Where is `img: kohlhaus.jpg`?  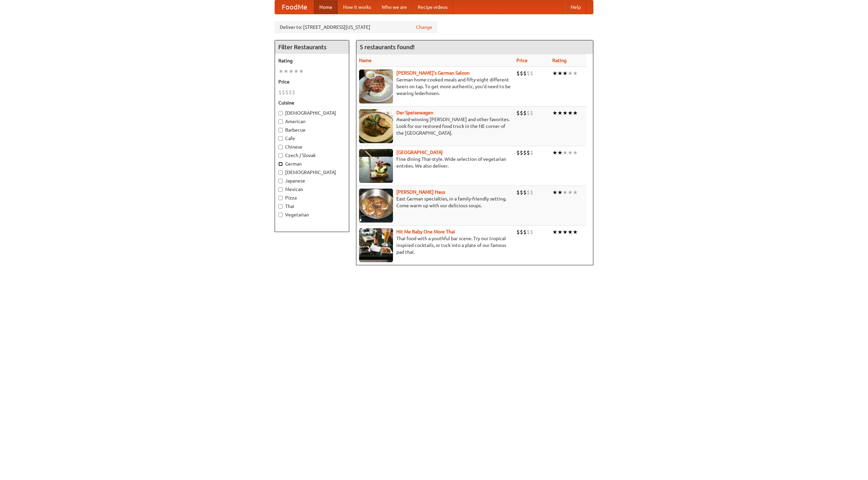
img: kohlhaus.jpg is located at coordinates (376, 206).